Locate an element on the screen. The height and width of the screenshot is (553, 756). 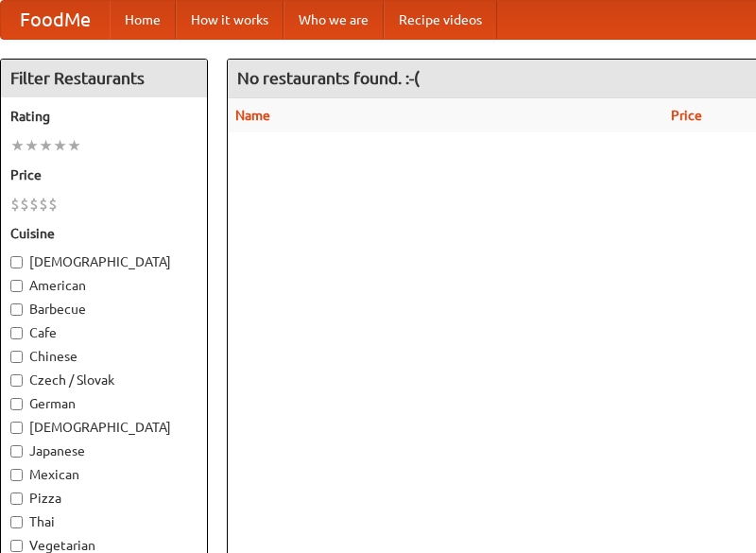
h5: Price is located at coordinates (104, 175).